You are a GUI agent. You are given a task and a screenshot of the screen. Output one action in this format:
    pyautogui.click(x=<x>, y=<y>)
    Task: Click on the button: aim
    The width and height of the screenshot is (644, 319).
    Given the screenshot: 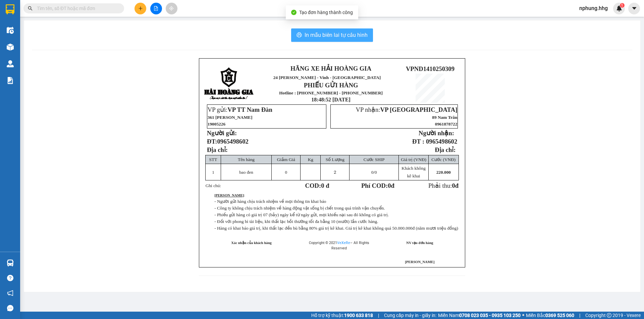 What is the action you would take?
    pyautogui.click(x=172, y=8)
    